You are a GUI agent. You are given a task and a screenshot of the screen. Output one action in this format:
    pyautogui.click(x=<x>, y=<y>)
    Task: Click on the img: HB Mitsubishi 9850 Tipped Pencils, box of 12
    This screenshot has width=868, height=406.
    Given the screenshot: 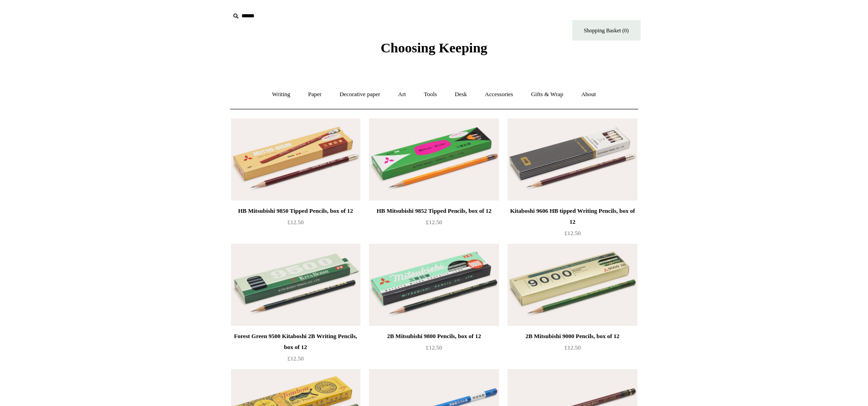 What is the action you would take?
    pyautogui.click(x=296, y=159)
    